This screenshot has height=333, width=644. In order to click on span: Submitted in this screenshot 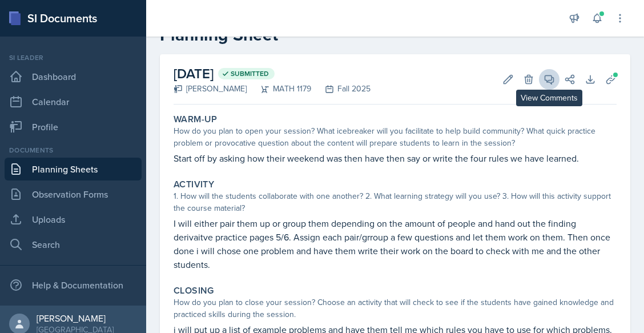, I will do `click(250, 74)`.